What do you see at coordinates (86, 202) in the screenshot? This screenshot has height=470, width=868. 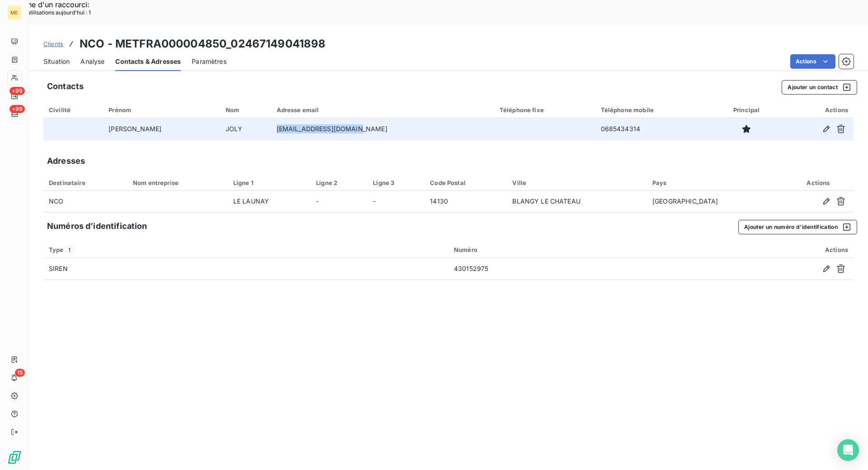 I see `td: NCO` at bounding box center [86, 202].